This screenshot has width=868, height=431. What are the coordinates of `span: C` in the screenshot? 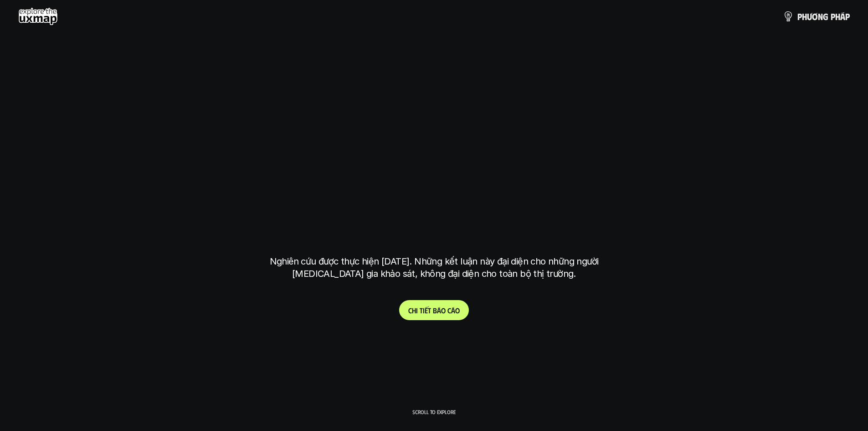 It's located at (410, 310).